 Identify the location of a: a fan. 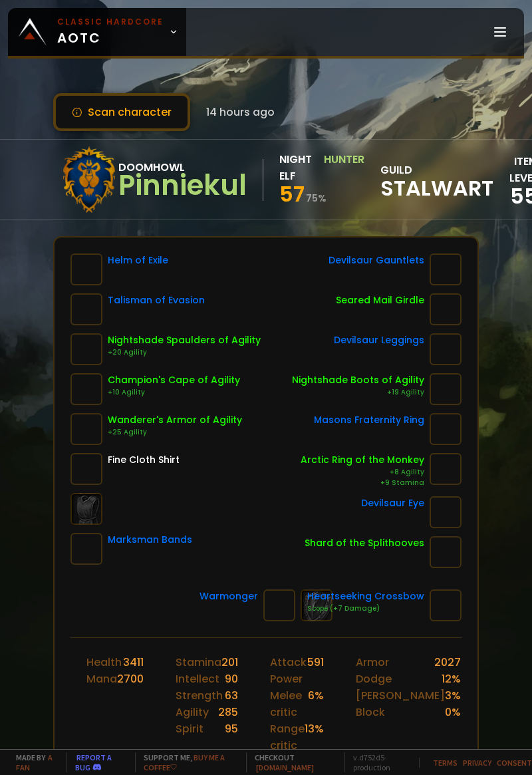
(34, 763).